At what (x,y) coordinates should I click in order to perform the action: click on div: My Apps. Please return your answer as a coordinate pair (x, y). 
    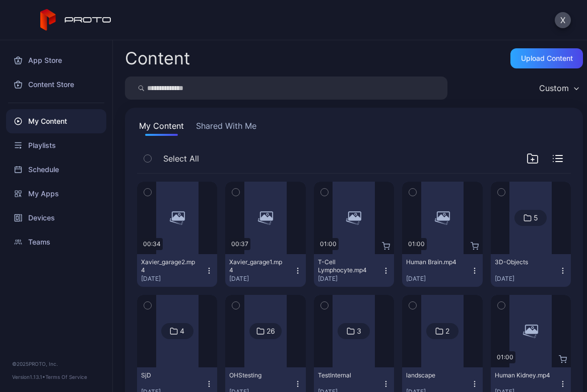
    Looking at the image, I should click on (56, 194).